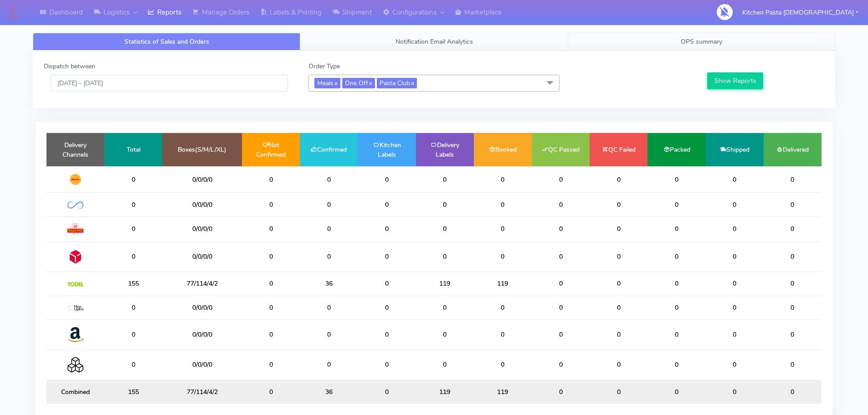 Image resolution: width=868 pixels, height=415 pixels. What do you see at coordinates (327, 83) in the screenshot?
I see `span: Meals` at bounding box center [327, 83].